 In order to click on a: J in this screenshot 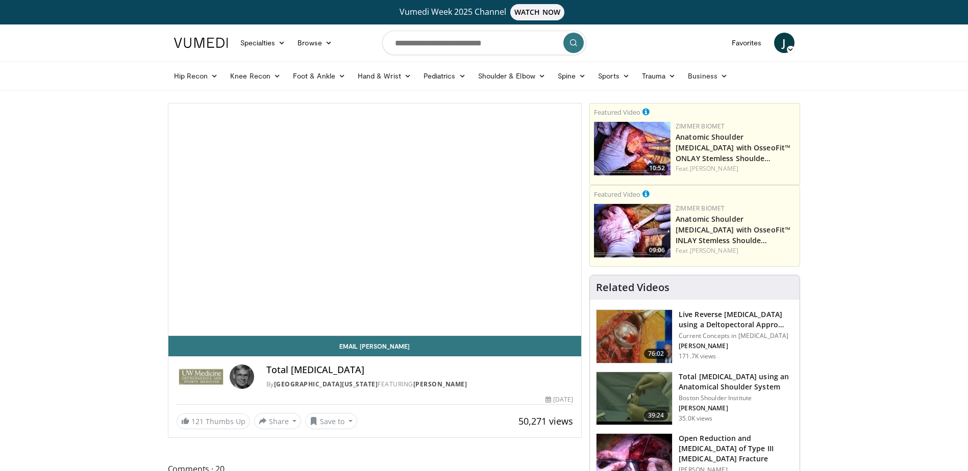, I will do `click(784, 43)`.